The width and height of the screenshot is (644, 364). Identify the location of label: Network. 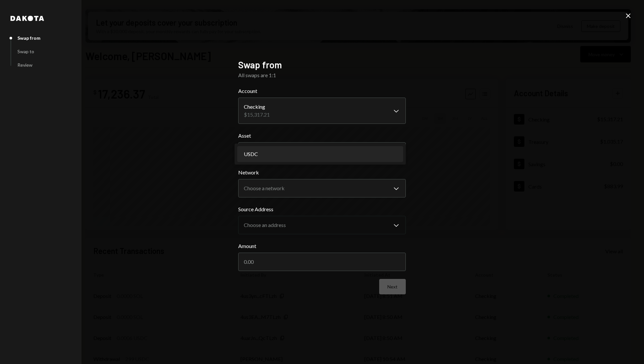
(322, 173).